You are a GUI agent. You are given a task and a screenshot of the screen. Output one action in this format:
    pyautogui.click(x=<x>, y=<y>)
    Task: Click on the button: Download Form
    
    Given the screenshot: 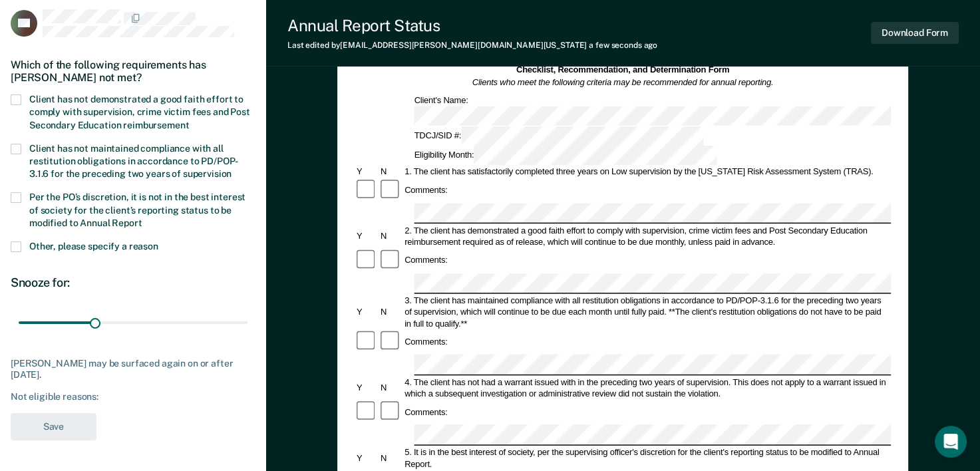 What is the action you would take?
    pyautogui.click(x=915, y=33)
    